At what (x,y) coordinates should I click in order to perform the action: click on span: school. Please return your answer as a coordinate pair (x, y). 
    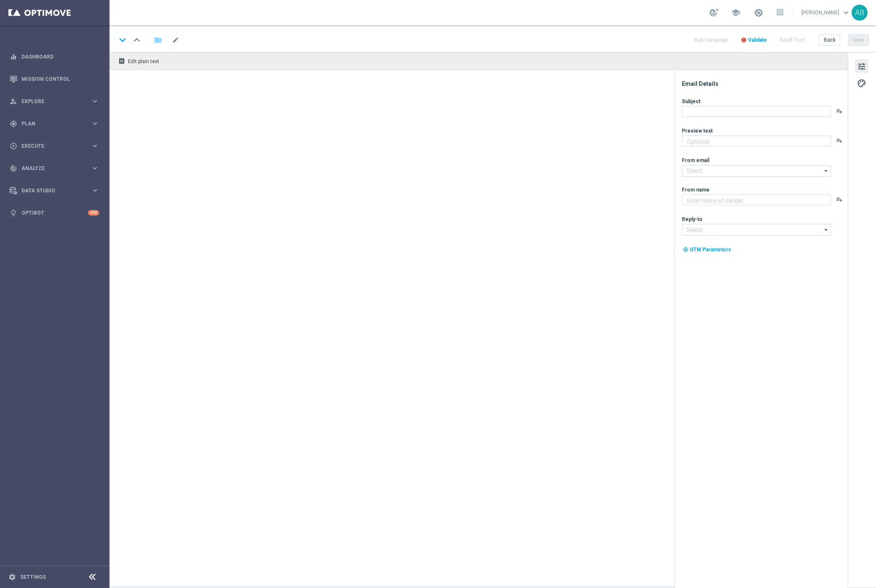
    Looking at the image, I should click on (736, 12).